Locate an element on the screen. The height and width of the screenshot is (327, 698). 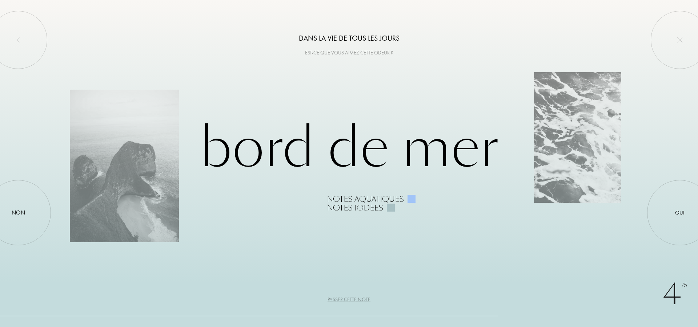
span: /5 is located at coordinates (684, 286).